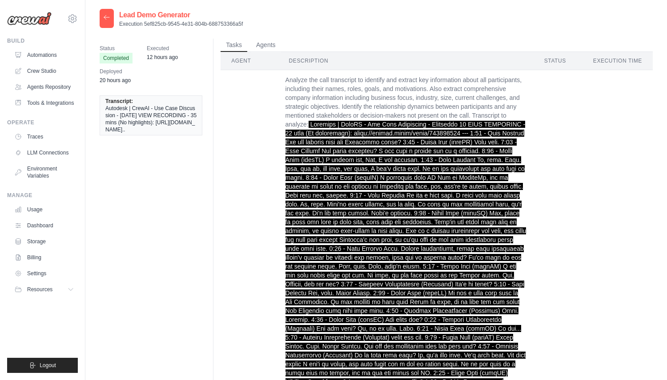 Image resolution: width=667 pixels, height=380 pixels. Describe the element at coordinates (406, 61) in the screenshot. I see `th: Description` at that location.